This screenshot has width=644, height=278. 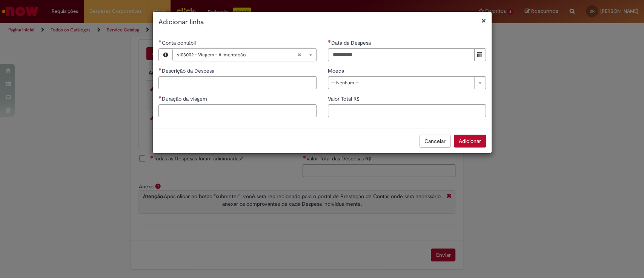 I want to click on input: Valor Total R$, so click(x=407, y=111).